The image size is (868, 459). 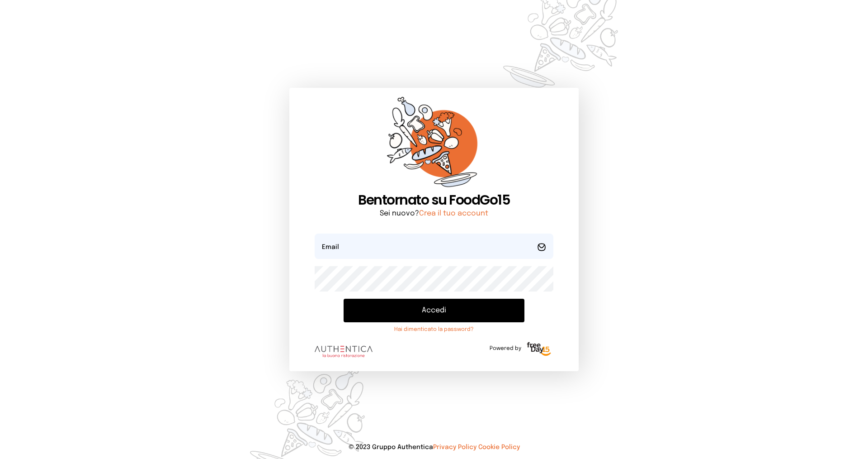 I want to click on button: Accedi, so click(x=434, y=310).